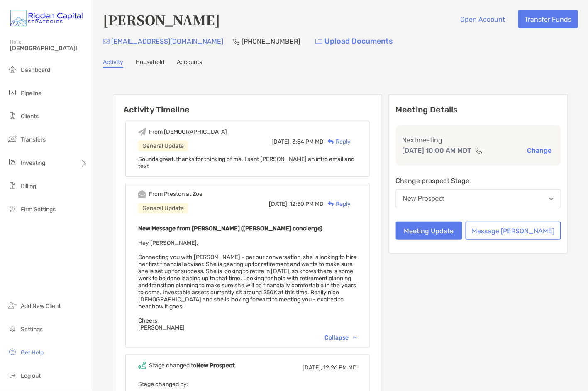  I want to click on span: Dashboard, so click(35, 70).